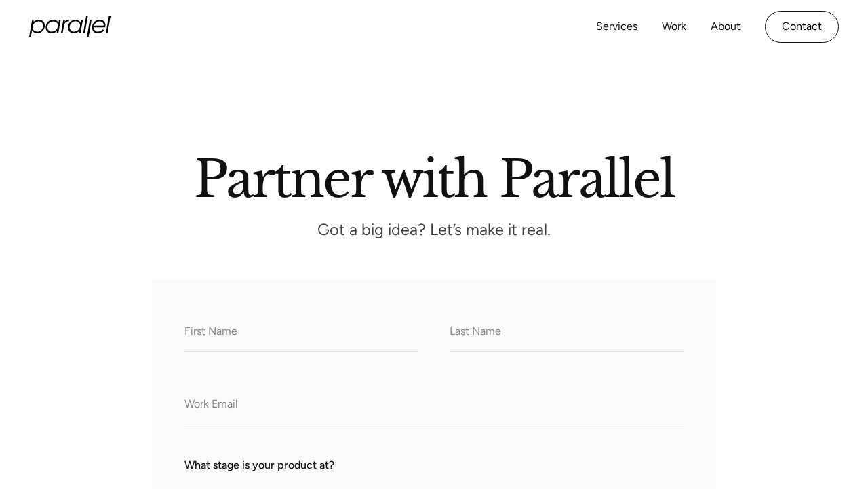 The width and height of the screenshot is (868, 489). What do you see at coordinates (616, 26) in the screenshot?
I see `a: Services` at bounding box center [616, 26].